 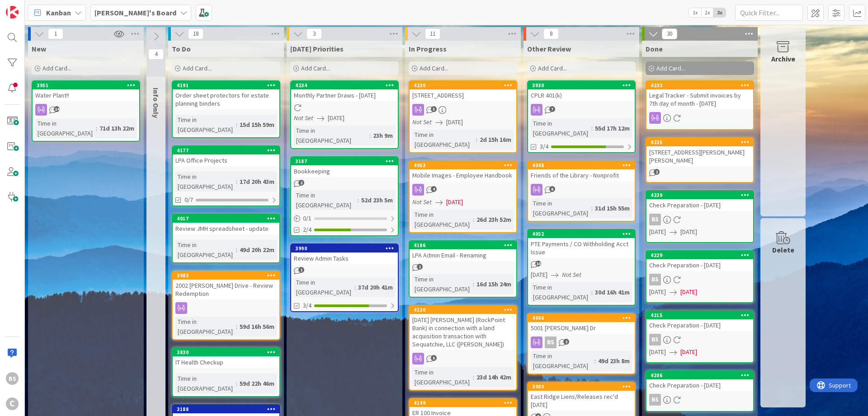 What do you see at coordinates (345, 248) in the screenshot?
I see `div: 3990` at bounding box center [345, 248].